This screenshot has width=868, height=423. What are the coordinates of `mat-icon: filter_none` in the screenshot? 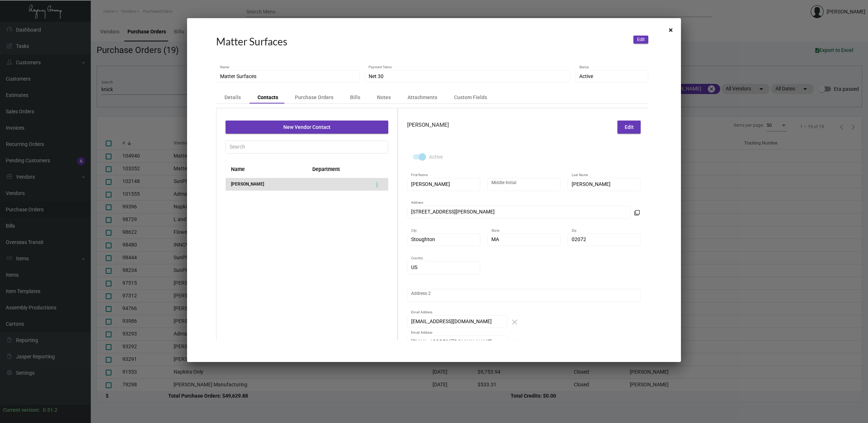 It's located at (637, 215).